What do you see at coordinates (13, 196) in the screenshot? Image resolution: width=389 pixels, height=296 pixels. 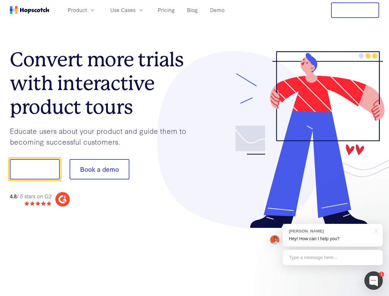 I see `strong: 4.8` at bounding box center [13, 196].